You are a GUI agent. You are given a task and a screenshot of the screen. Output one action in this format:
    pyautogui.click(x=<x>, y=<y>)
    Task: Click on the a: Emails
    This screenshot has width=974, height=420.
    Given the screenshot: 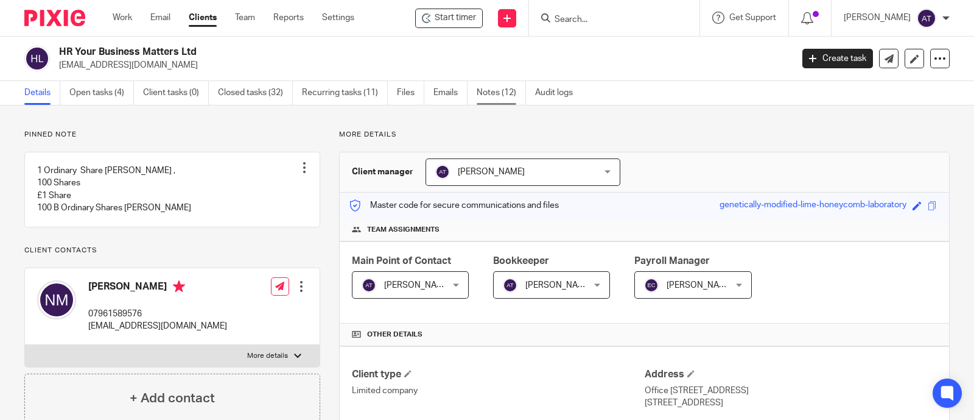 What is the action you would take?
    pyautogui.click(x=451, y=93)
    